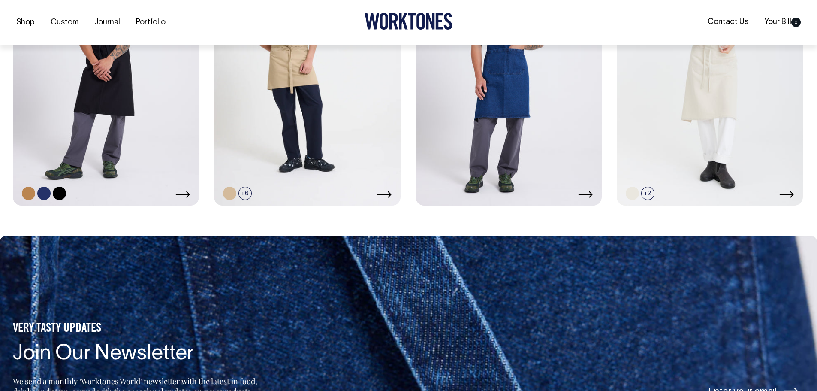 The image size is (817, 391). I want to click on a: Custom, so click(64, 22).